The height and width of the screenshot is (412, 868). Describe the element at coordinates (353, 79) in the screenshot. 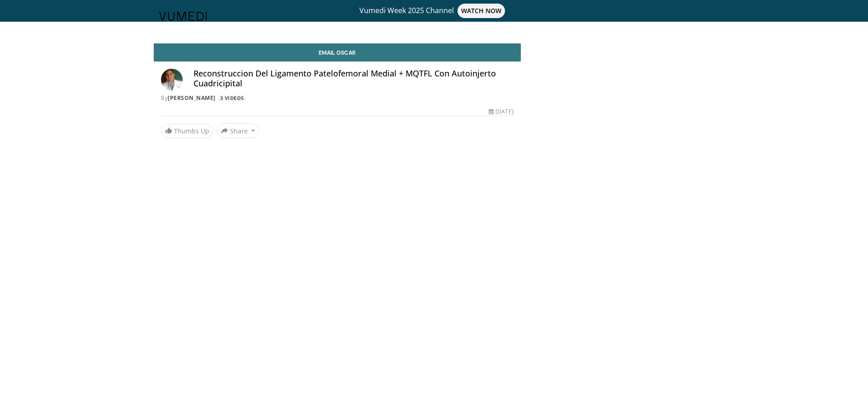

I see `h4: Reconstruccion Del Ligamento Patelofemoral Medial + MQTFL Con Autoinjerto Cuadricipital` at that location.